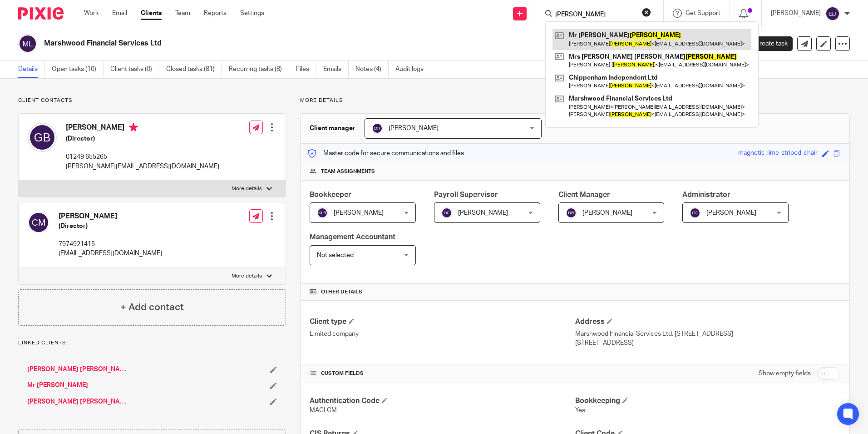 This screenshot has height=434, width=868. Describe the element at coordinates (442, 373) in the screenshot. I see `h4: CUSTOM FIELDS` at that location.